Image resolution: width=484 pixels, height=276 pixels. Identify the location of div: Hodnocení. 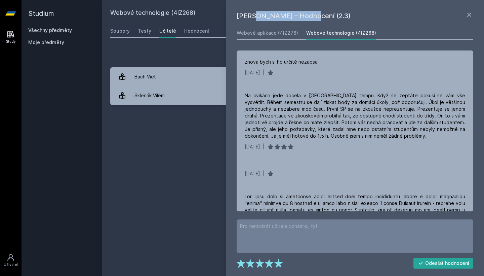
(197, 31).